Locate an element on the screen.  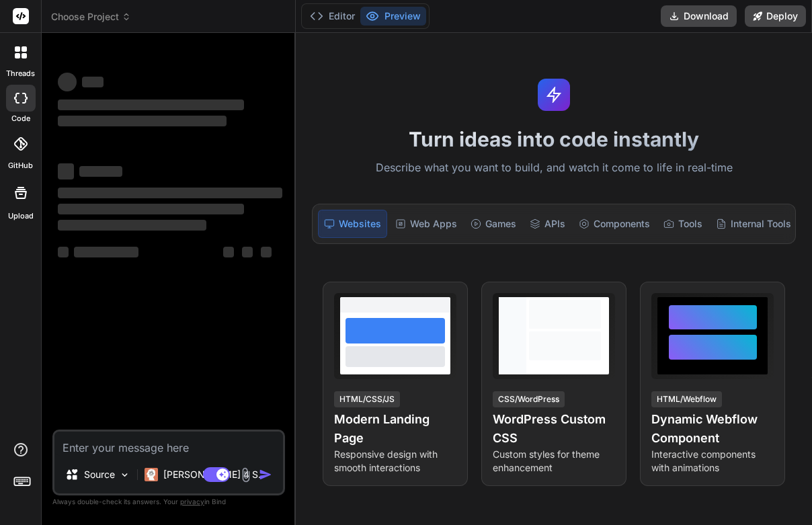
img: attachment is located at coordinates (245, 475).